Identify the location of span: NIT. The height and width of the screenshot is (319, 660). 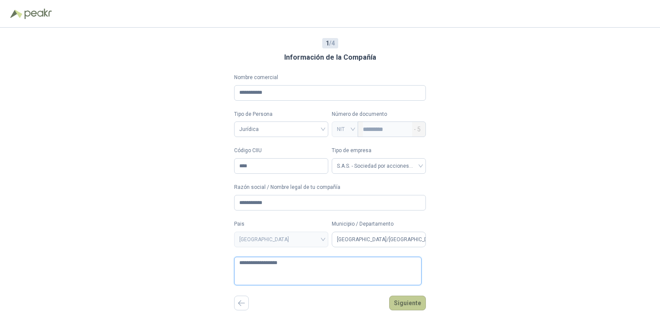
(345, 129).